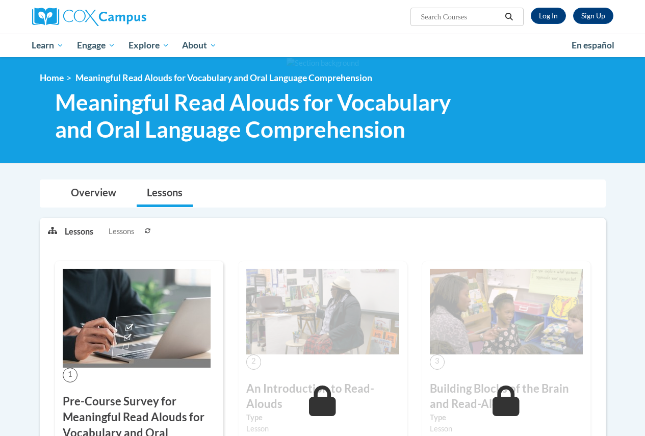  I want to click on span: 1, so click(70, 375).